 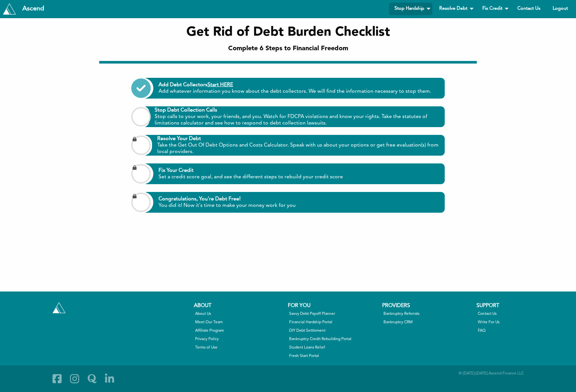 I want to click on a: Fix Credit, so click(x=494, y=9).